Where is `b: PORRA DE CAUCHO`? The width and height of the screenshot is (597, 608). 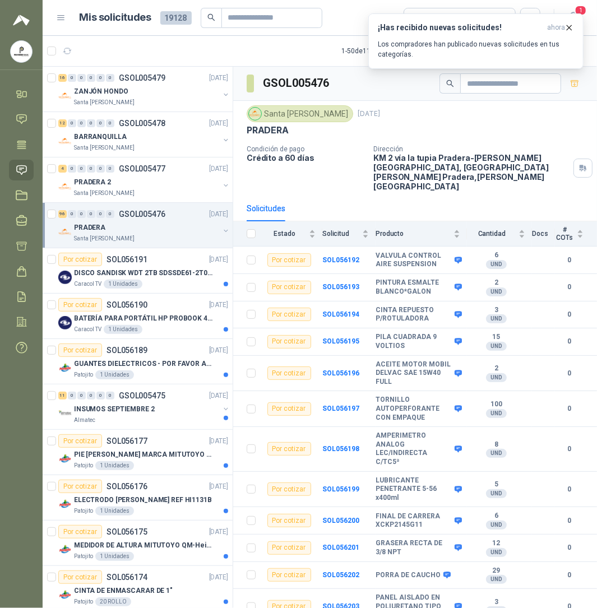
b: PORRA DE CAUCHO is located at coordinates (408, 575).